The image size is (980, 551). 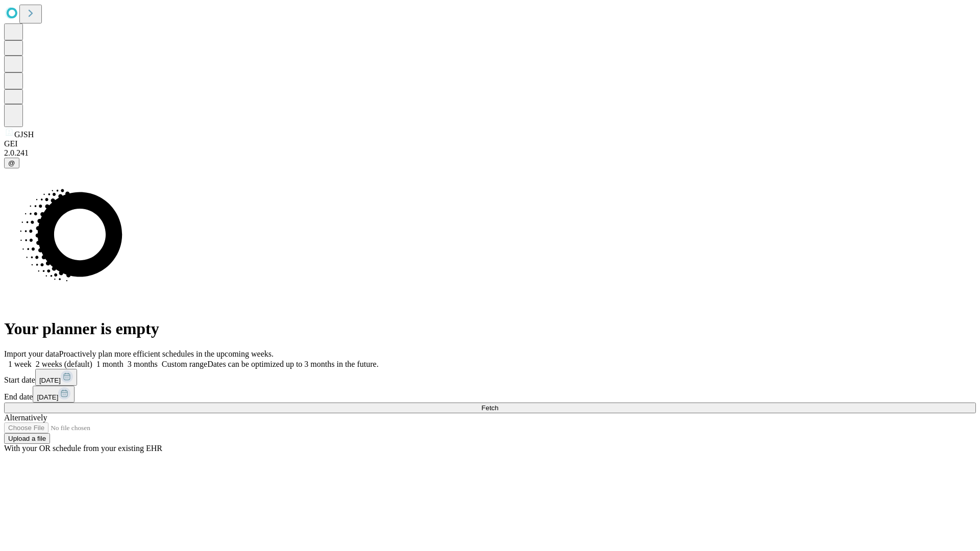 I want to click on div: End date, so click(x=490, y=394).